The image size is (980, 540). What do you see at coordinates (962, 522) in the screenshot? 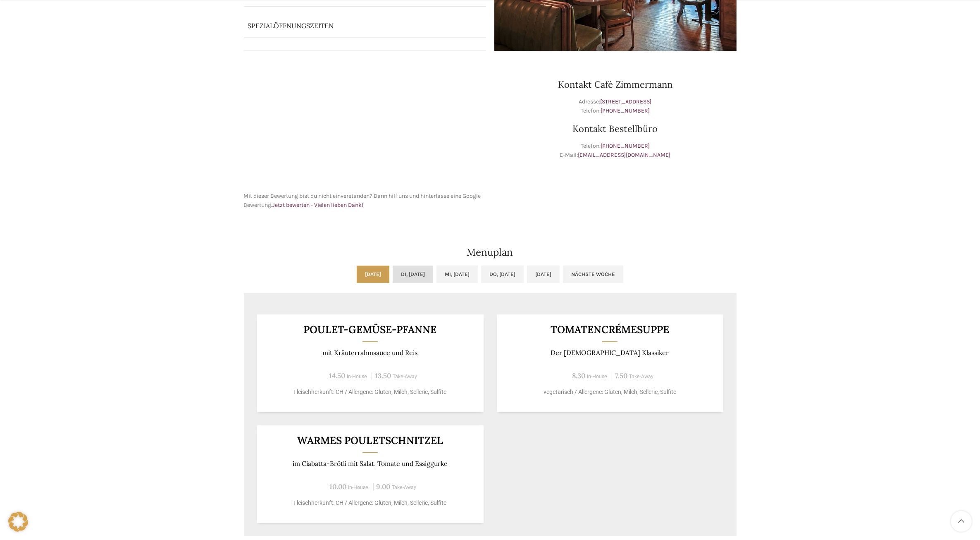
I see `a: Scroll to top button` at bounding box center [962, 522].